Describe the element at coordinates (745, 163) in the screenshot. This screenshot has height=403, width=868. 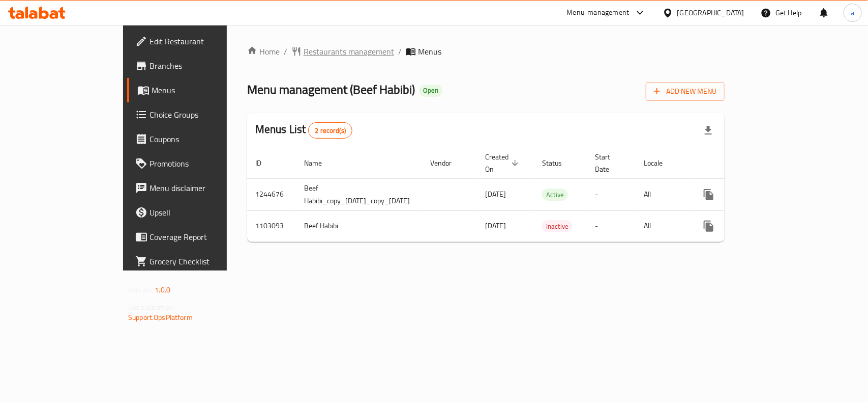
I see `th: Actions` at that location.